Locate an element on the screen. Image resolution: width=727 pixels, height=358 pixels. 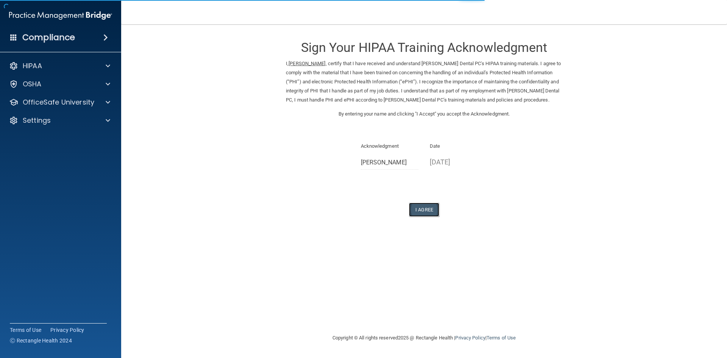
p: Date is located at coordinates (459, 146).